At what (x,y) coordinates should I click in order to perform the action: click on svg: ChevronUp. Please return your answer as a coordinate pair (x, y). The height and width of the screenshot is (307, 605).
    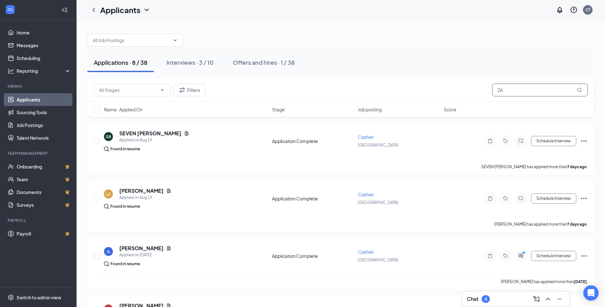
    Looking at the image, I should click on (548, 299).